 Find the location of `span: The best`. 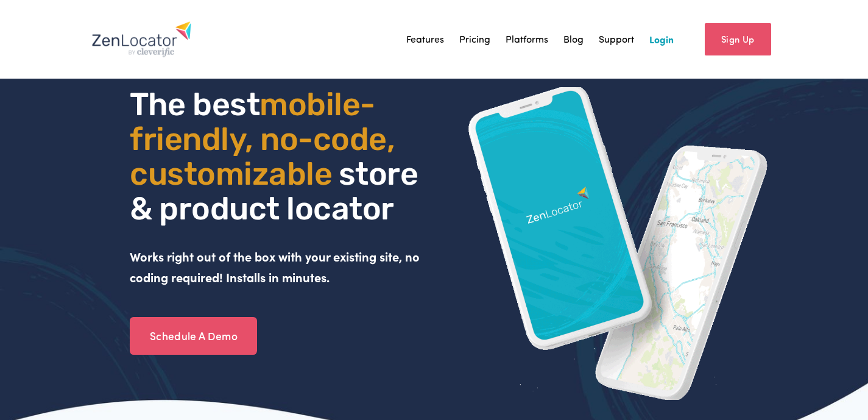

span: The best is located at coordinates (194, 105).